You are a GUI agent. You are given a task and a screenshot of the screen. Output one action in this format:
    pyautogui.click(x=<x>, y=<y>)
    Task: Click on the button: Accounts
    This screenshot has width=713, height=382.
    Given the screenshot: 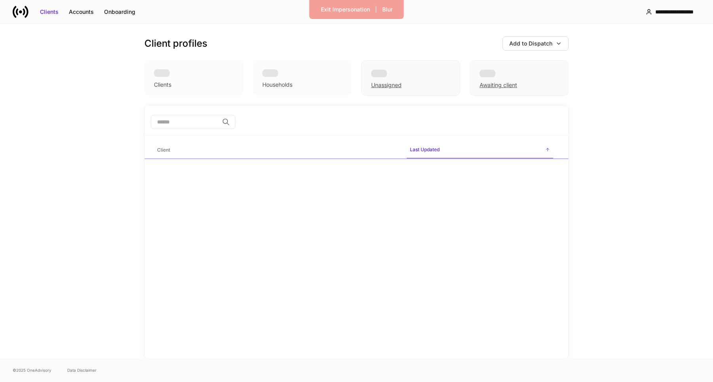 What is the action you would take?
    pyautogui.click(x=81, y=12)
    